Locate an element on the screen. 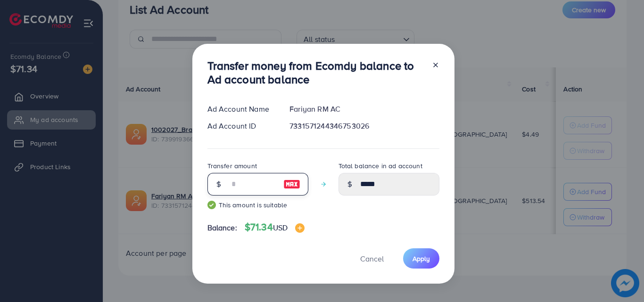  div: 7331571244346753026 is located at coordinates (364, 126).